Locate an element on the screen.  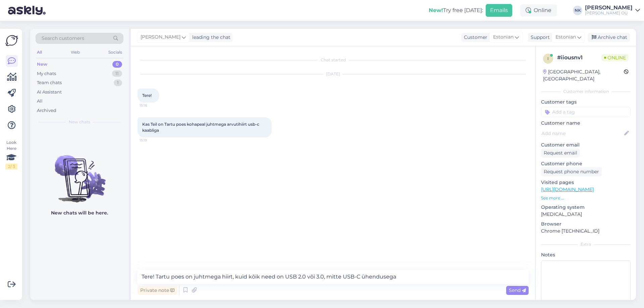
div: Chat started is located at coordinates (333, 60).